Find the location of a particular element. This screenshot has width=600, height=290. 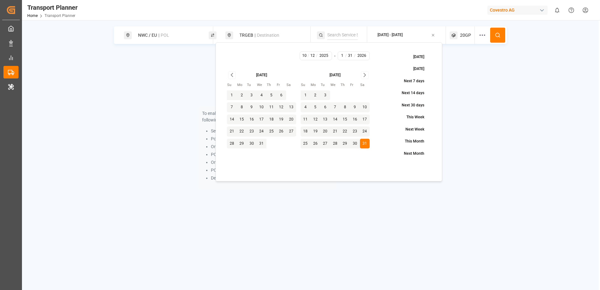

button: 12 is located at coordinates (281, 107).